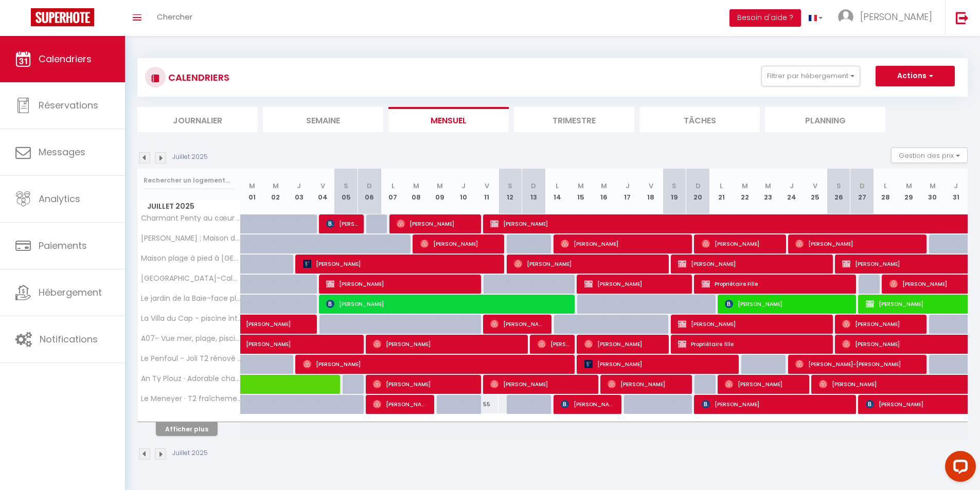  What do you see at coordinates (68, 105) in the screenshot?
I see `span: Réservations` at bounding box center [68, 105].